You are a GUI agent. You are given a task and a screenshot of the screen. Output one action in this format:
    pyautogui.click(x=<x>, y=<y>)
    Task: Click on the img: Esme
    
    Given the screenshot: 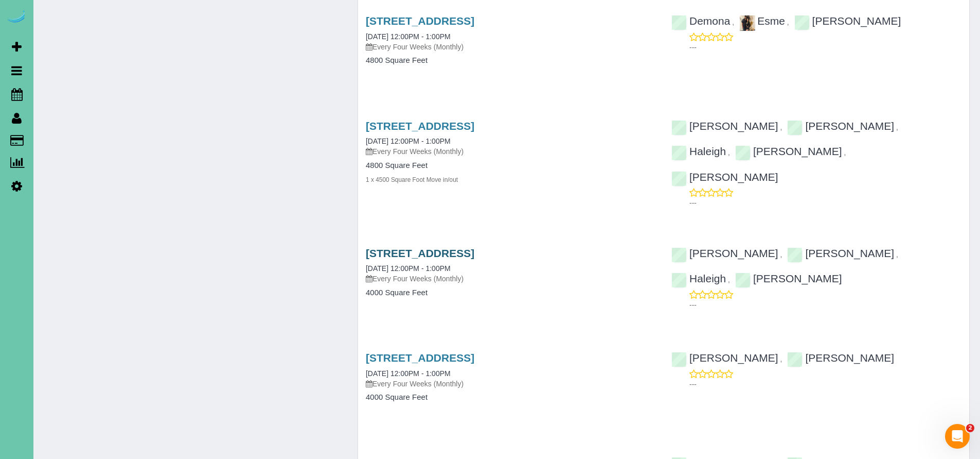 What is the action you would take?
    pyautogui.click(x=748, y=23)
    